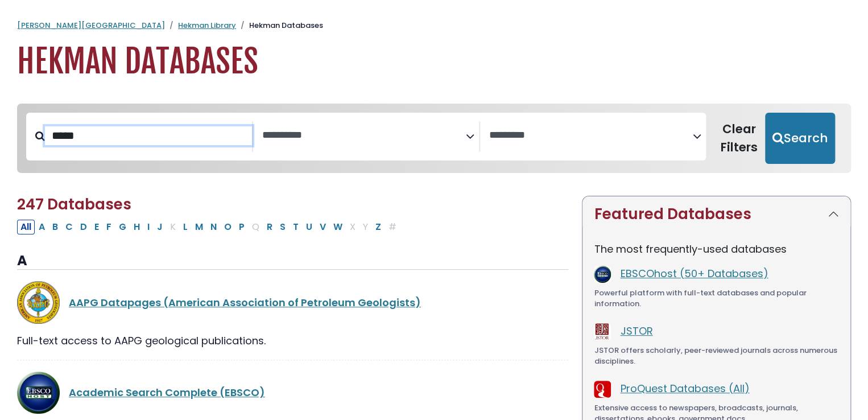  What do you see at coordinates (279, 26) in the screenshot?
I see `li: Hekman Databases` at bounding box center [279, 26].